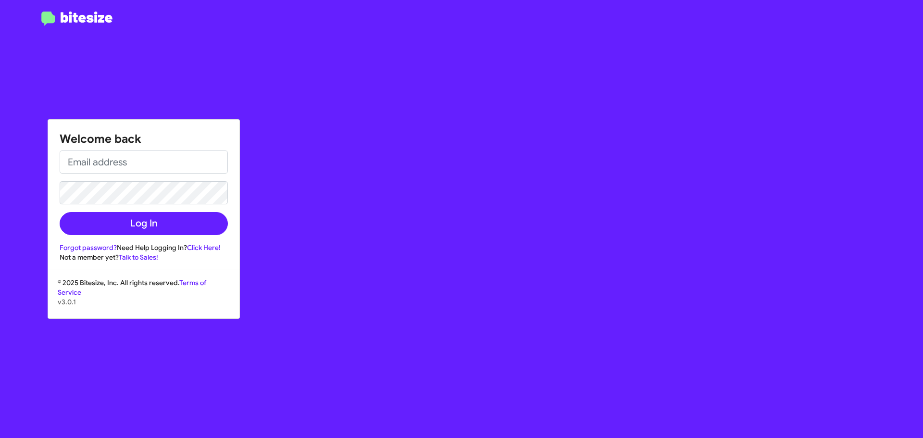 The width and height of the screenshot is (923, 438). What do you see at coordinates (144, 139) in the screenshot?
I see `h1: Welcome back` at bounding box center [144, 139].